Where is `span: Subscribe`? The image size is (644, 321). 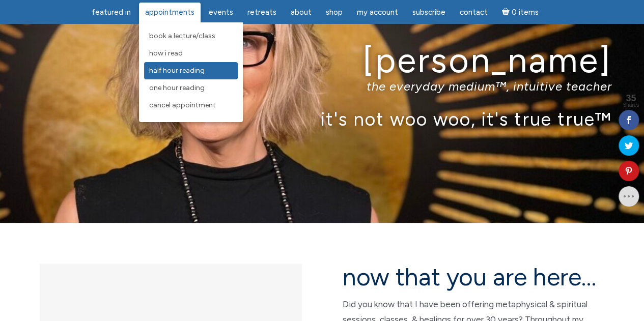
span: Subscribe is located at coordinates (428, 12).